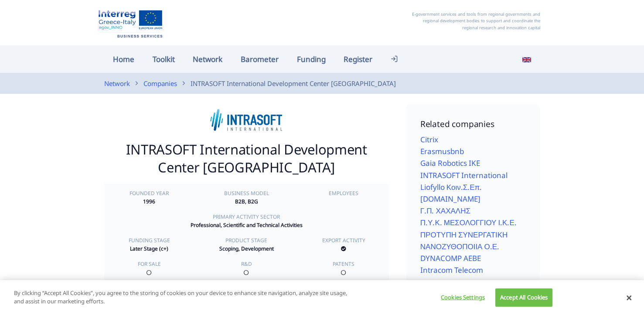 The image size is (644, 316). Describe the element at coordinates (344, 264) in the screenshot. I see `div: Patents` at that location.